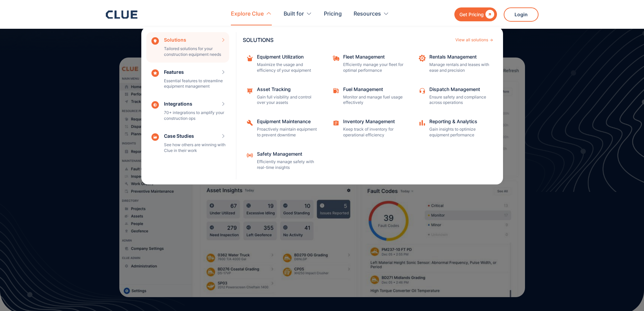 Image resolution: width=644 pixels, height=311 pixels. I want to click on p: Efficiently manage safety with real-time insights, so click(287, 165).